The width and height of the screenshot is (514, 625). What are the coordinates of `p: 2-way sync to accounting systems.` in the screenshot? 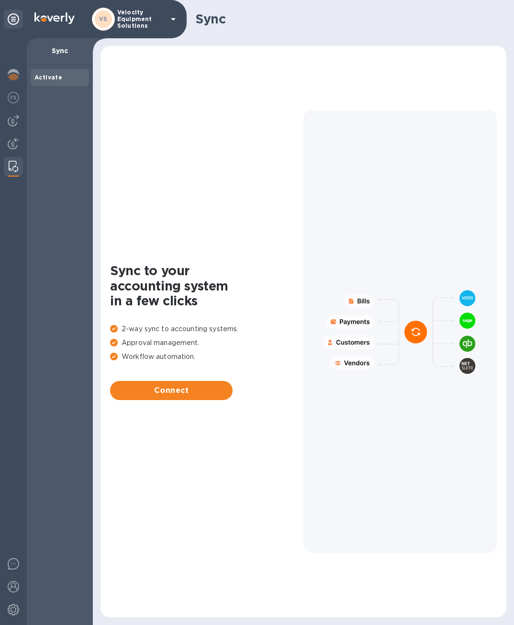 It's located at (207, 329).